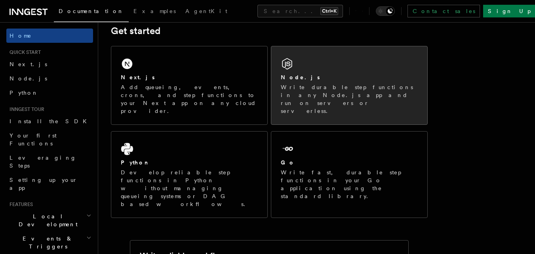  Describe the element at coordinates (50, 184) in the screenshot. I see `a: Setting up your app` at that location.